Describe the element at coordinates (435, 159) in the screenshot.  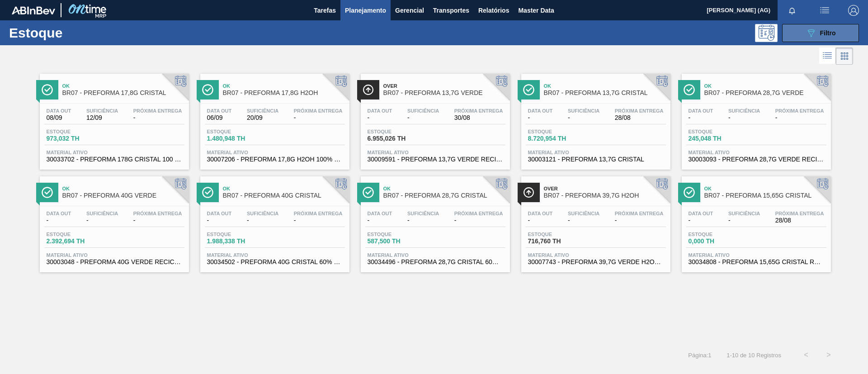
I see `span: 30009591 - PREFORMA 13,7G VERDE RECICLADA` at that location.